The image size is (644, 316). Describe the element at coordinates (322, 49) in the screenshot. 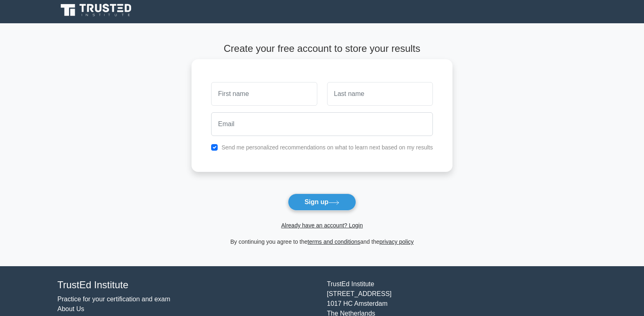

I see `h4: Create your free account to store your results` at that location.